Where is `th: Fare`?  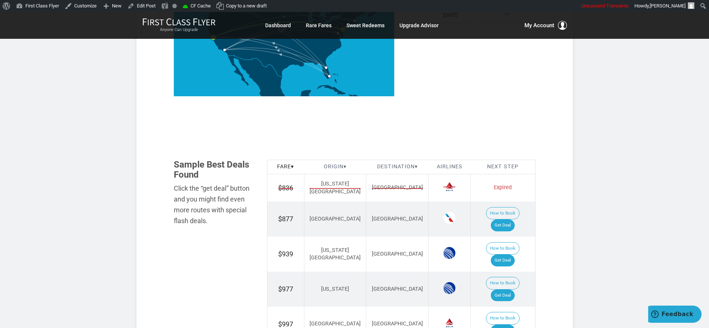 th: Fare is located at coordinates (285, 167).